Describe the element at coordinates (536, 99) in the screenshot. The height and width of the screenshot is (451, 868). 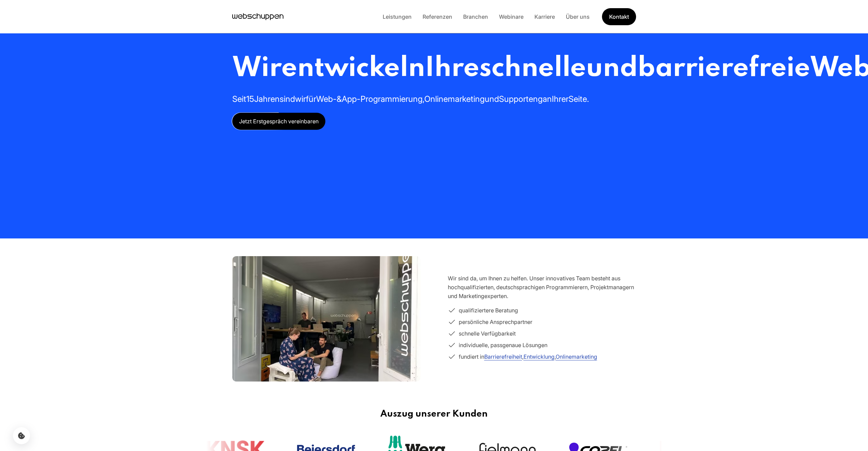
I see `span: eng` at that location.